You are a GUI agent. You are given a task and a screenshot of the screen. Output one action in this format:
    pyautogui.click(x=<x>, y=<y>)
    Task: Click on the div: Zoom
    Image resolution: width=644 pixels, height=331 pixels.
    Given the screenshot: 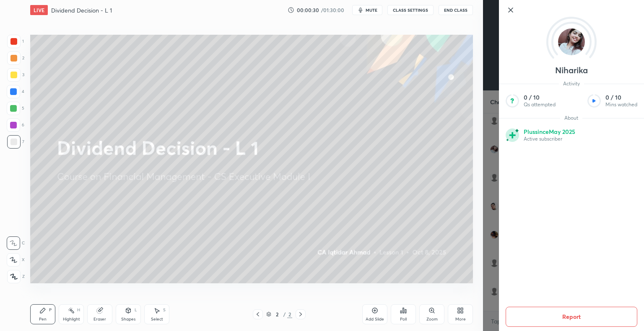 What is the action you would take?
    pyautogui.click(x=432, y=320)
    